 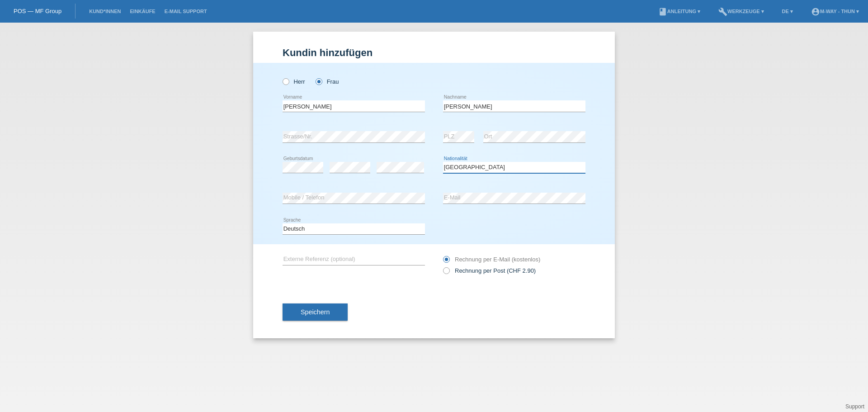 What do you see at coordinates (663, 12) in the screenshot?
I see `i: book` at bounding box center [663, 12].